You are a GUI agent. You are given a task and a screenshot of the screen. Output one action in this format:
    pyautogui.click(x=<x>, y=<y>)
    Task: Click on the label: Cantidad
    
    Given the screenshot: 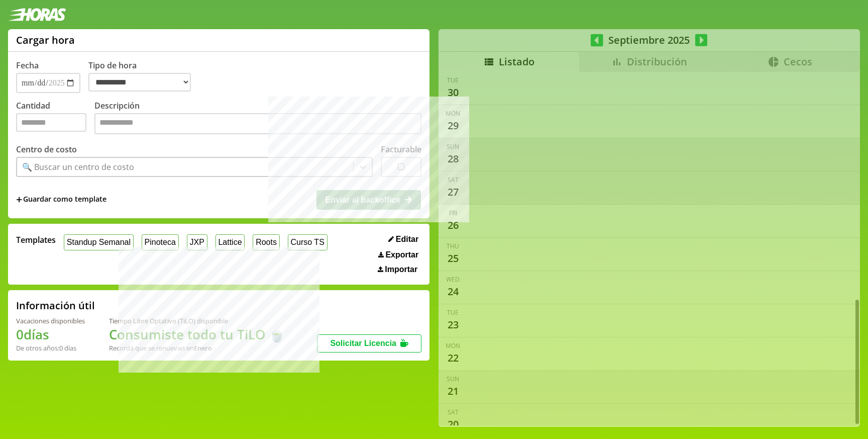 What is the action you would take?
    pyautogui.click(x=55, y=118)
    